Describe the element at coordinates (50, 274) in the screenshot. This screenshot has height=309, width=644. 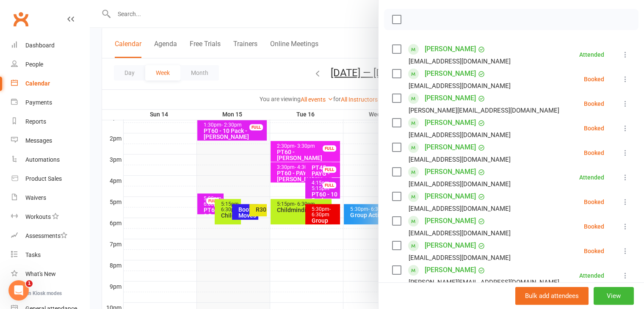
I see `a: What's New` at that location.